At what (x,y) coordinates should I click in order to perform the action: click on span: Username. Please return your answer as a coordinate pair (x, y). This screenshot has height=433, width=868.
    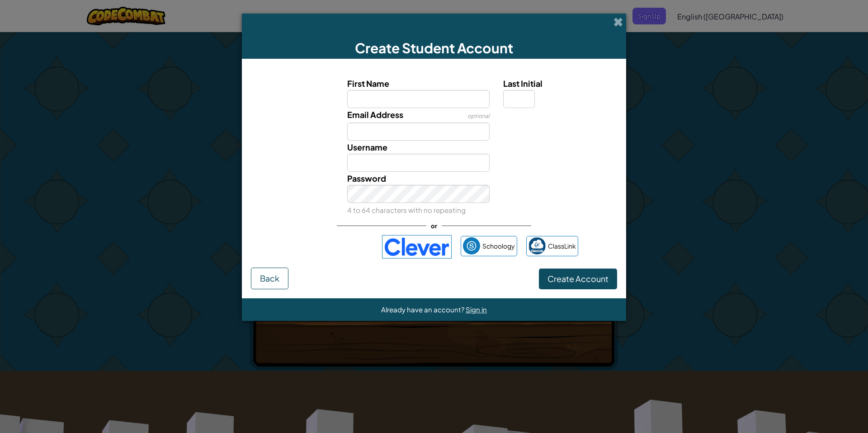
    Looking at the image, I should click on (368, 147).